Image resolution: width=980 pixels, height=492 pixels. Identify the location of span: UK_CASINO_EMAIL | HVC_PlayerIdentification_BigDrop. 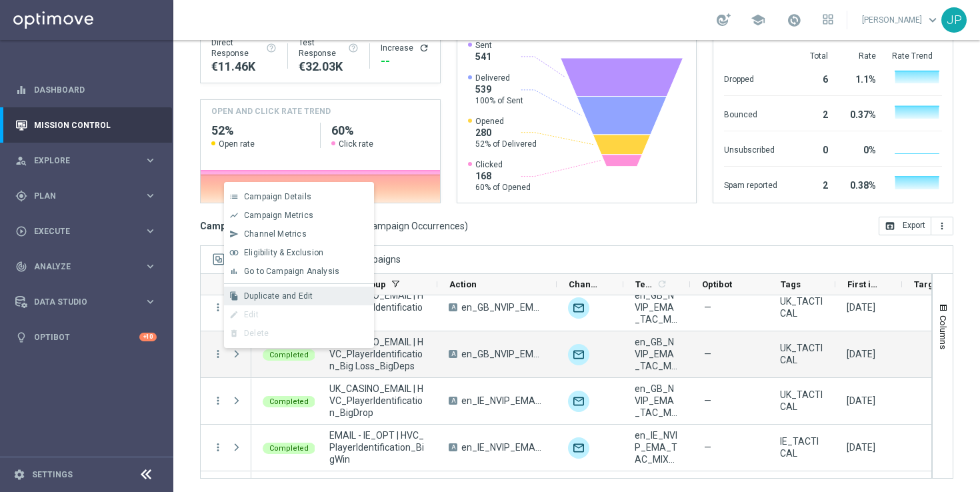
(377, 401).